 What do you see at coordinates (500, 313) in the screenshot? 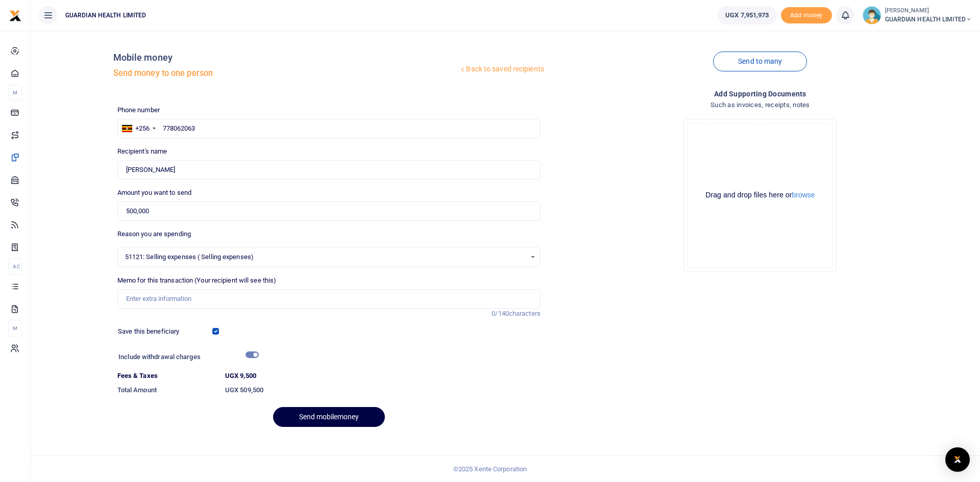
I see `span: 0/140` at bounding box center [500, 313].